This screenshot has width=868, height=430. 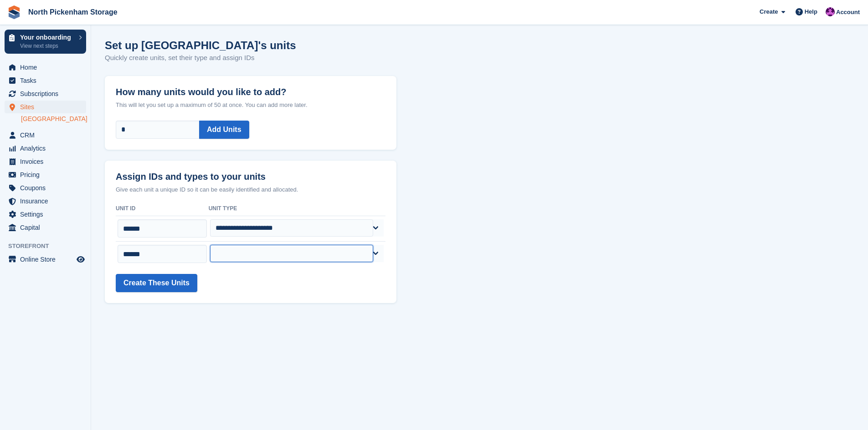 I want to click on span: Storefront, so click(x=49, y=246).